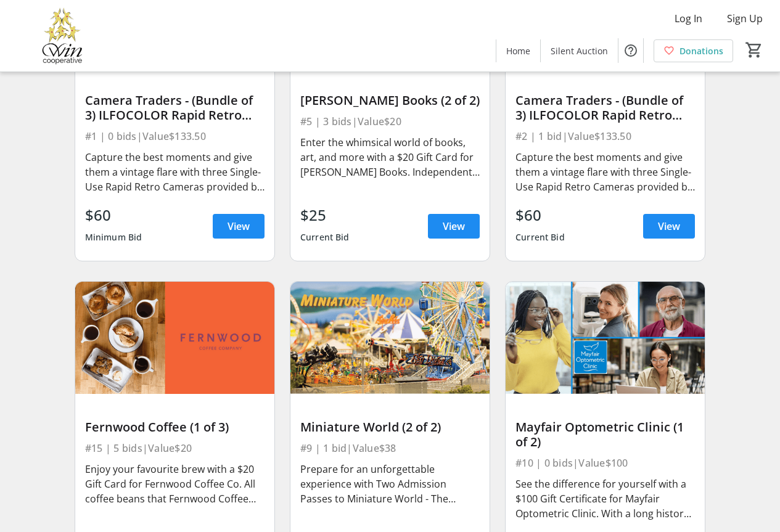  I want to click on div: Mayfair Optometric Clinic (1 of 2), so click(605, 435).